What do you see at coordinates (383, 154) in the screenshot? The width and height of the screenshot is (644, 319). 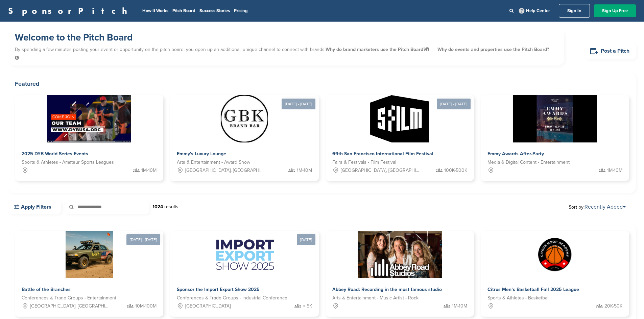 I see `span: 69th San Francisco International Film Festival` at bounding box center [383, 154].